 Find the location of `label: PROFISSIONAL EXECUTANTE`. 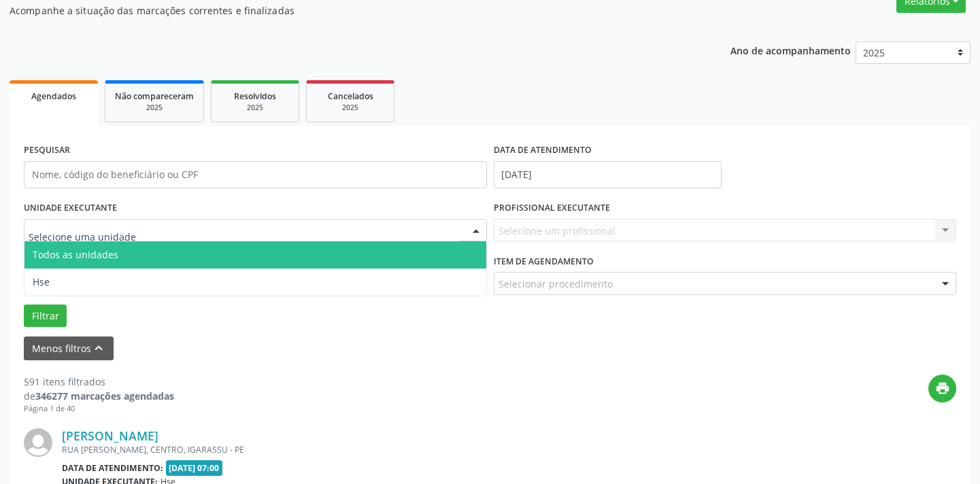

label: PROFISSIONAL EXECUTANTE is located at coordinates (551, 208).